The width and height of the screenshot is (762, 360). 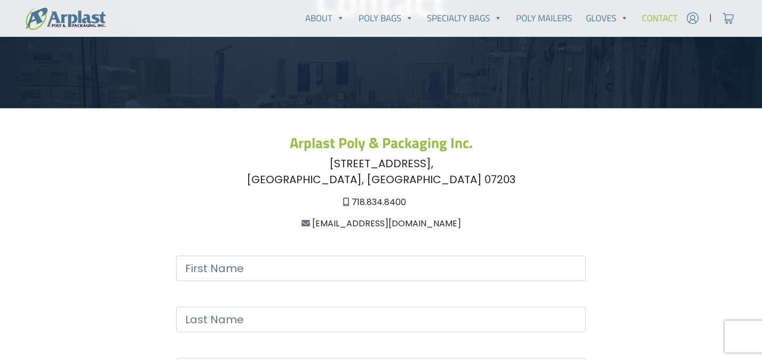 I want to click on a: Gloves, so click(x=607, y=18).